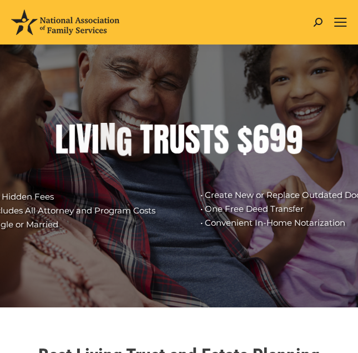  I want to click on img: National Association of Family Services, so click(65, 22).